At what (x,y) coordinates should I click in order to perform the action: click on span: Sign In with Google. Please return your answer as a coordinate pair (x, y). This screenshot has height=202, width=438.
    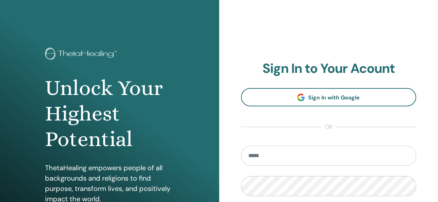
    Looking at the image, I should click on (334, 98).